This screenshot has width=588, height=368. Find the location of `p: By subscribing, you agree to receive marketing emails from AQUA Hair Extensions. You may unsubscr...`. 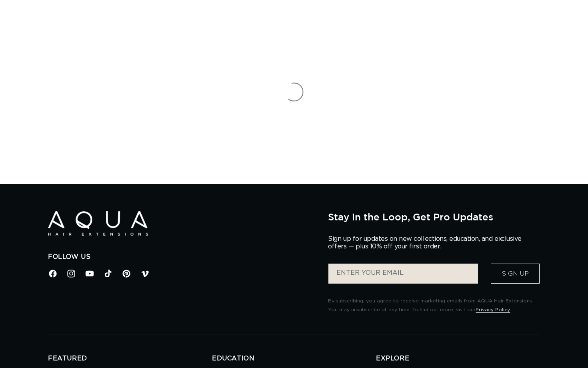

p: By subscribing, you agree to receive marketing emails from AQUA Hair Extensions. You may unsubscr... is located at coordinates (434, 305).